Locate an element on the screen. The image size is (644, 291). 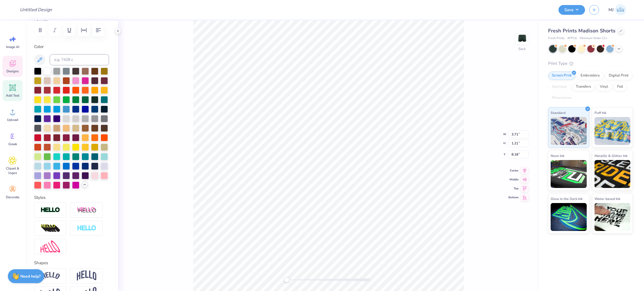
span: Greek is located at coordinates (13, 144).